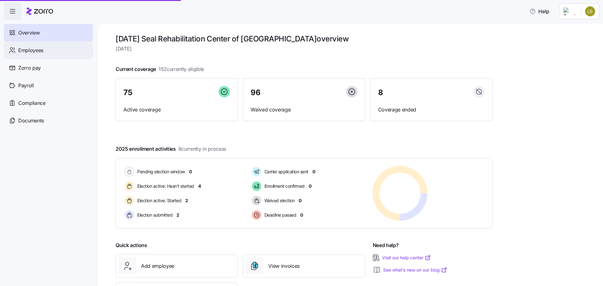 Image resolution: width=603 pixels, height=286 pixels. I want to click on button: Help, so click(539, 11).